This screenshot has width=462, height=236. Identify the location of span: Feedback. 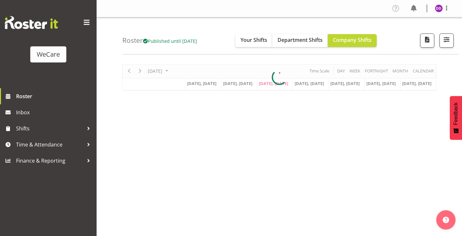
(456, 114).